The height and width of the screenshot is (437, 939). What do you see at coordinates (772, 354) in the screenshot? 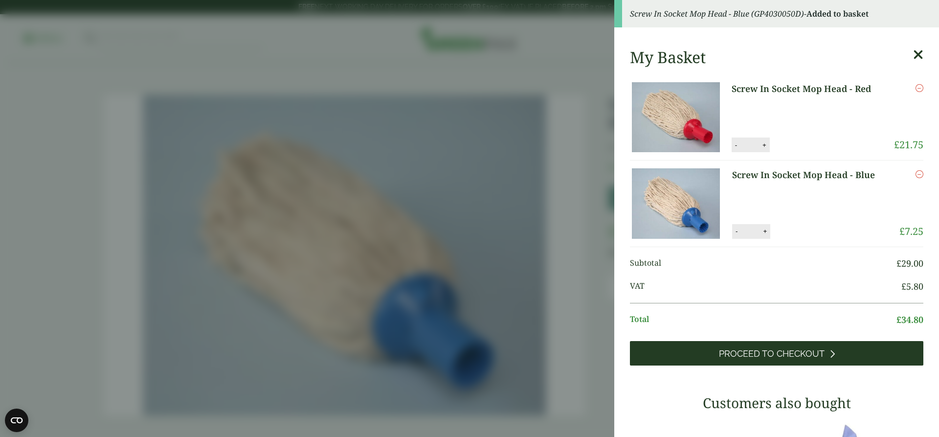
I see `span: Proceed to Checkout` at bounding box center [772, 354].